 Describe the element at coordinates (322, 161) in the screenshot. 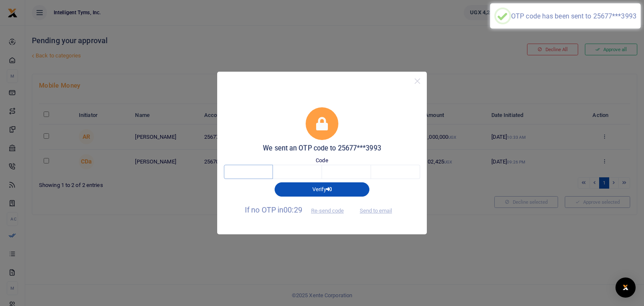

I see `label: Code` at that location.